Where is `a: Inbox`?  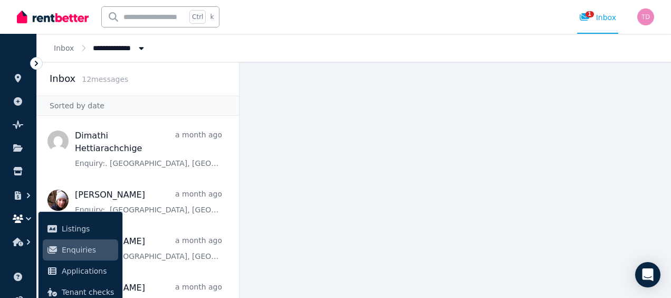
a: Inbox is located at coordinates (64, 48).